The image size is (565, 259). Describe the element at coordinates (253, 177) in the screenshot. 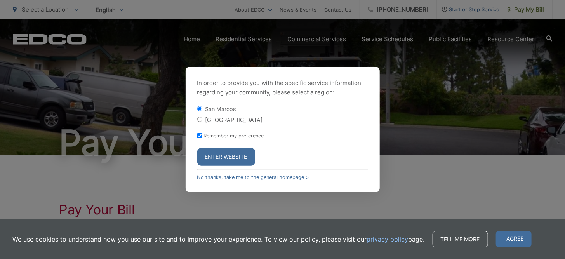

I see `a: No thanks, take me to the general homepage >` at that location.